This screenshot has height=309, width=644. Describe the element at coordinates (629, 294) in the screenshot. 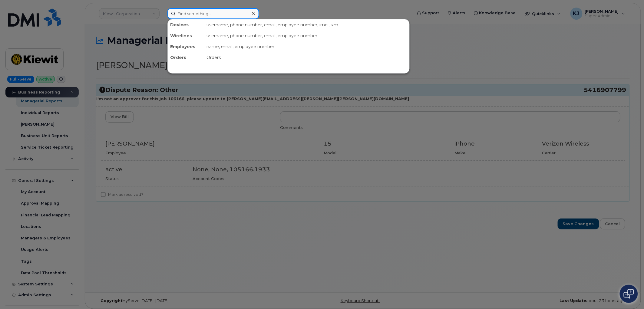

I see `img: Open chat` at that location.